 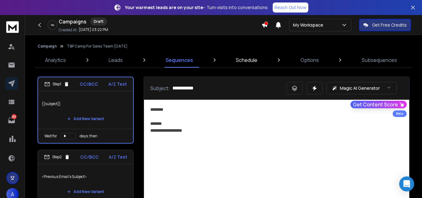 What do you see at coordinates (86, 176) in the screenshot?
I see `p: <Previous Email's Subject>` at bounding box center [86, 176].